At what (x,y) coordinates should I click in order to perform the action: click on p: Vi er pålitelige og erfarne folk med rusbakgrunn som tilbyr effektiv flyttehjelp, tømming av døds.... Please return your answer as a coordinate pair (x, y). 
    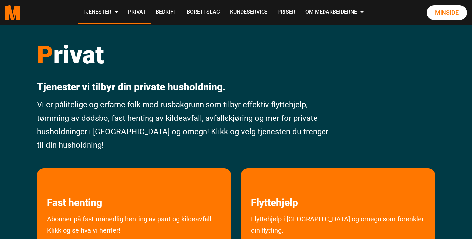
    Looking at the image, I should click on (185, 125).